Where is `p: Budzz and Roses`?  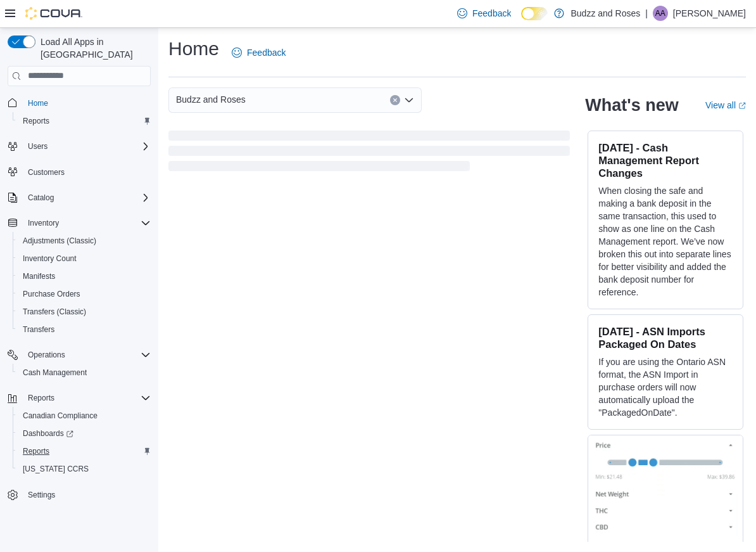
p: Budzz and Roses is located at coordinates (606, 14).